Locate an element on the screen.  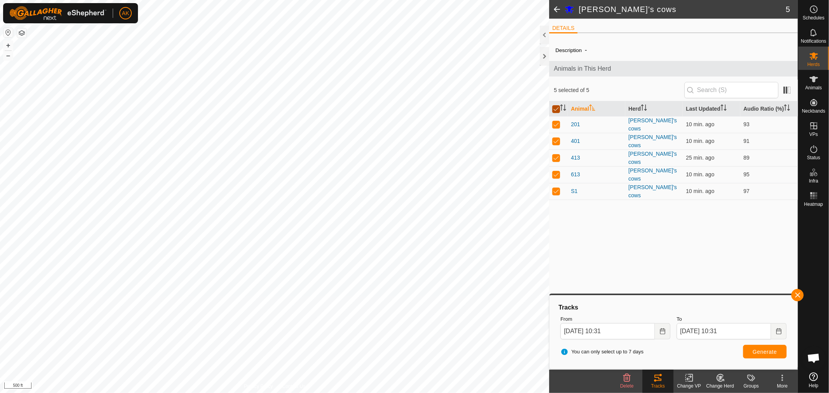
label: To is located at coordinates (731, 319).